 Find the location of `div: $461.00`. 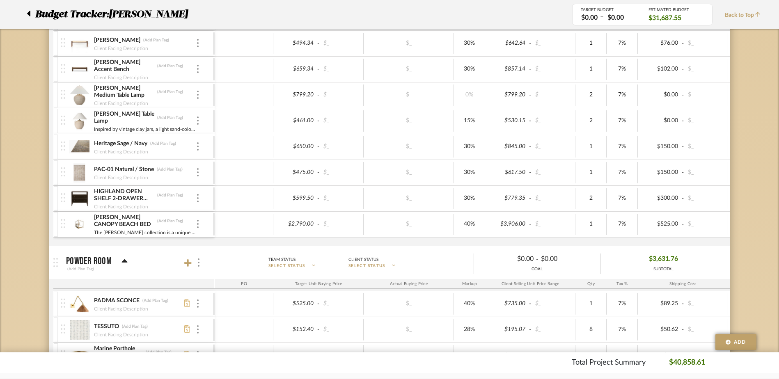

div: $461.00 is located at coordinates (296, 121).